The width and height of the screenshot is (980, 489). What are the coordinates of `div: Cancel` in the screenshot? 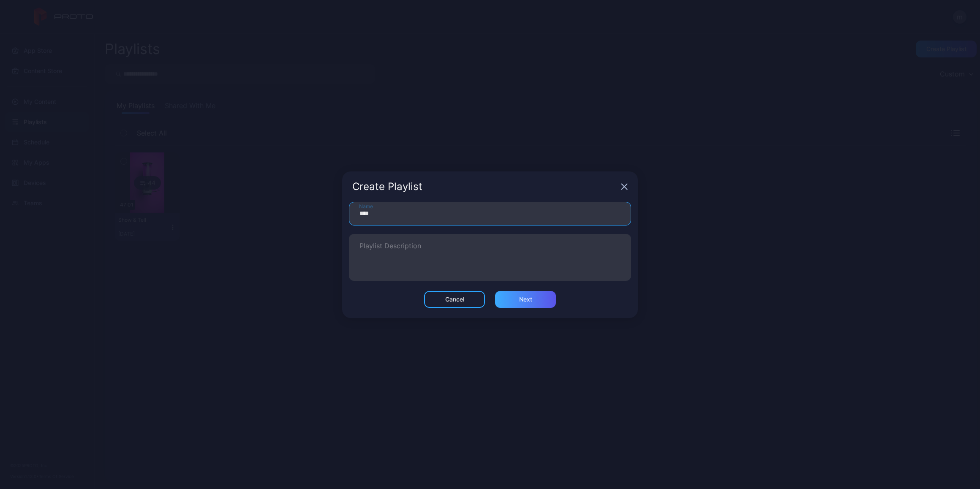 It's located at (454, 300).